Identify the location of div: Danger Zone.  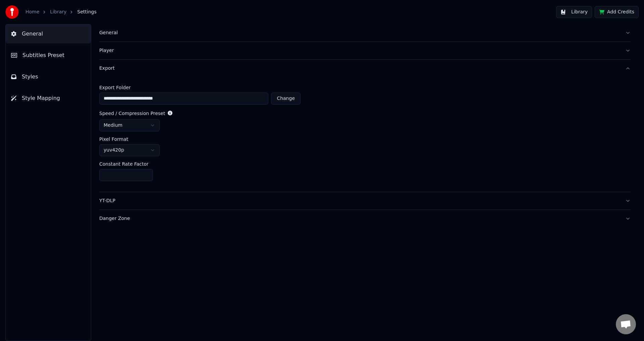
(360, 219).